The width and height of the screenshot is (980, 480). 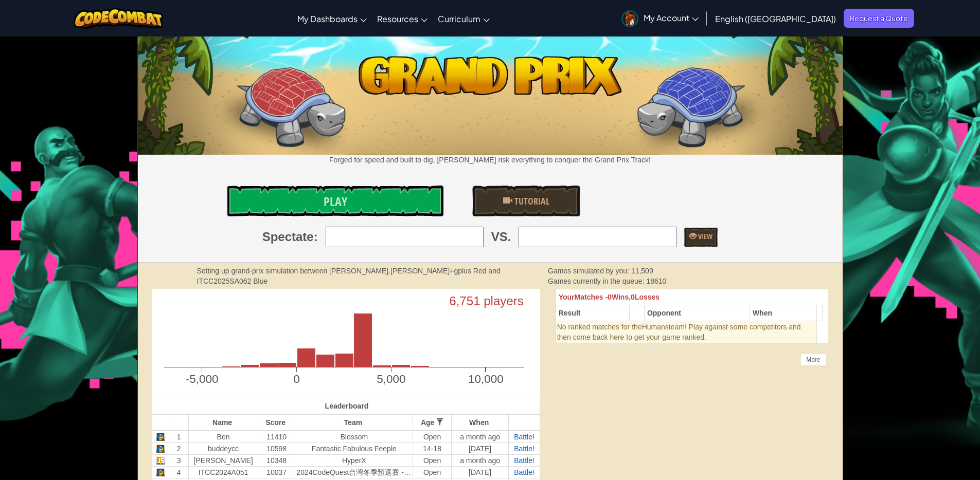 What do you see at coordinates (202, 380) in the screenshot?
I see `text: -5,000` at bounding box center [202, 380].